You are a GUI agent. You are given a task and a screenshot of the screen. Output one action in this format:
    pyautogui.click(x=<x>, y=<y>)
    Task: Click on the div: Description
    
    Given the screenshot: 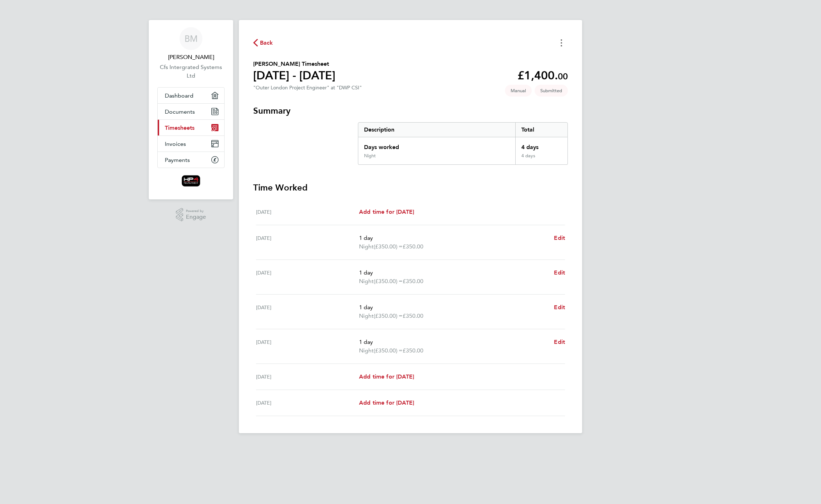 What is the action you would take?
    pyautogui.click(x=437, y=129)
    